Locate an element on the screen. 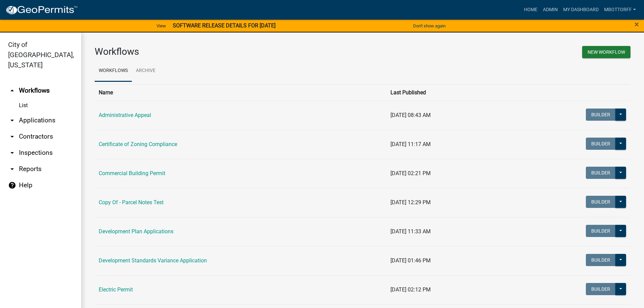 Image resolution: width=644 pixels, height=308 pixels. a: Workflows is located at coordinates (114, 71).